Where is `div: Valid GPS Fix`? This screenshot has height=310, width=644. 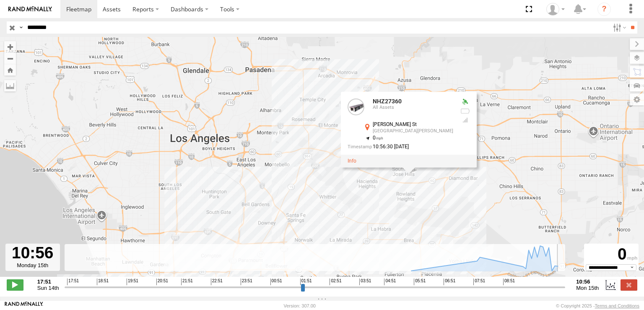
div: Valid GPS Fix is located at coordinates (465, 102).